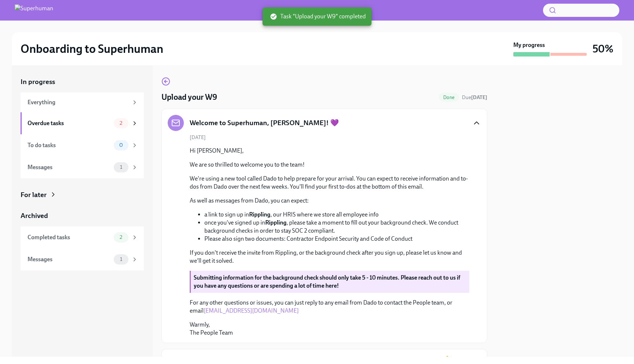 The height and width of the screenshot is (364, 634). I want to click on h2: Onboarding to Superhuman, so click(92, 49).